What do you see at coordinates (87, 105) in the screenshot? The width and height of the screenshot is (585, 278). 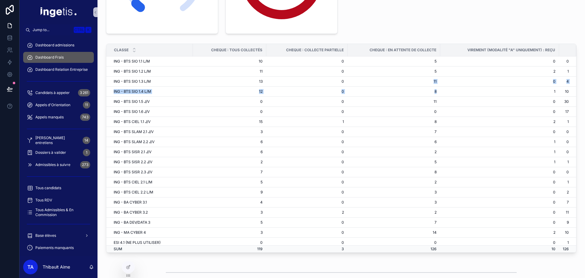 I see `div: 11` at bounding box center [87, 105].